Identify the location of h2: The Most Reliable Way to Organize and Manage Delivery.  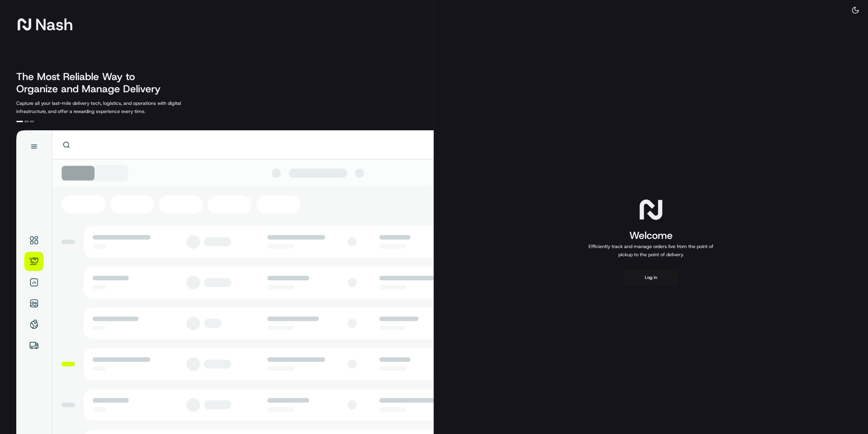
(92, 83).